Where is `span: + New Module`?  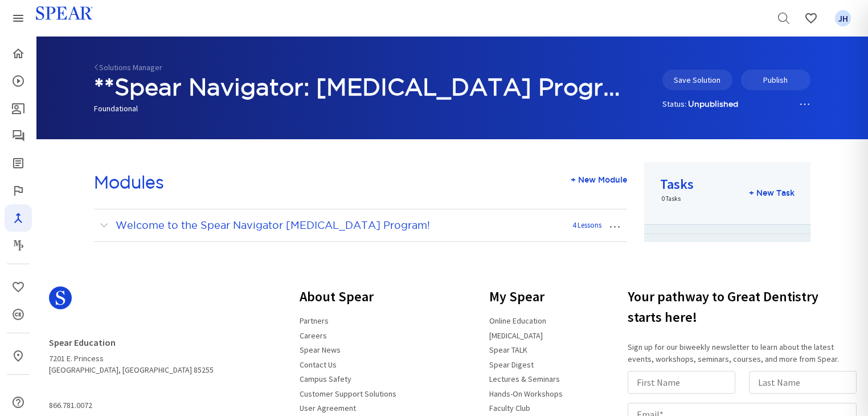
span: + New Module is located at coordinates (599, 180).